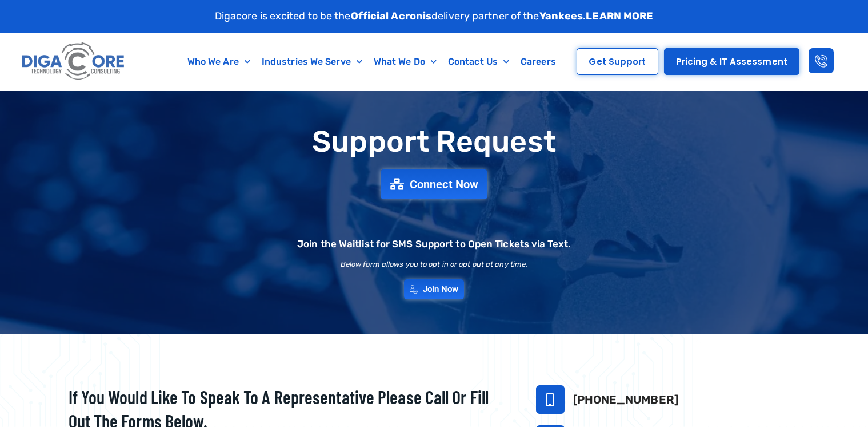 This screenshot has height=427, width=868. Describe the element at coordinates (74, 61) in the screenshot. I see `img: Digacore logo 1` at that location.